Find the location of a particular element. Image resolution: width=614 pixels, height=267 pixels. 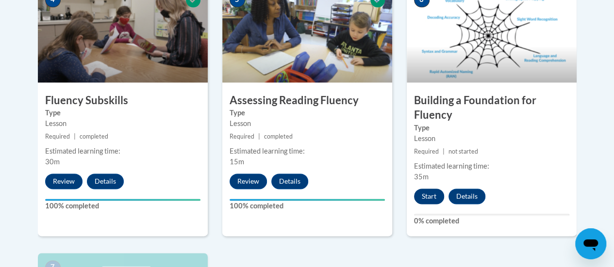

h3: Assessing Reading Fluency is located at coordinates (307, 100).